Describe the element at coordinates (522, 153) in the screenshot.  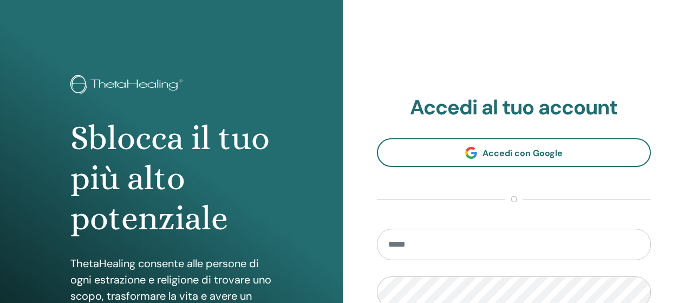
I see `span: Accedi con Google` at that location.